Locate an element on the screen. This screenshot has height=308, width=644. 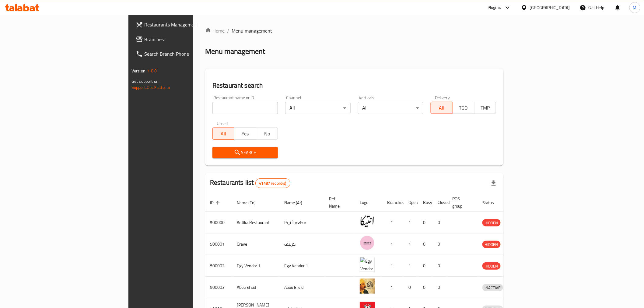
div: Total records count is located at coordinates (273, 183).